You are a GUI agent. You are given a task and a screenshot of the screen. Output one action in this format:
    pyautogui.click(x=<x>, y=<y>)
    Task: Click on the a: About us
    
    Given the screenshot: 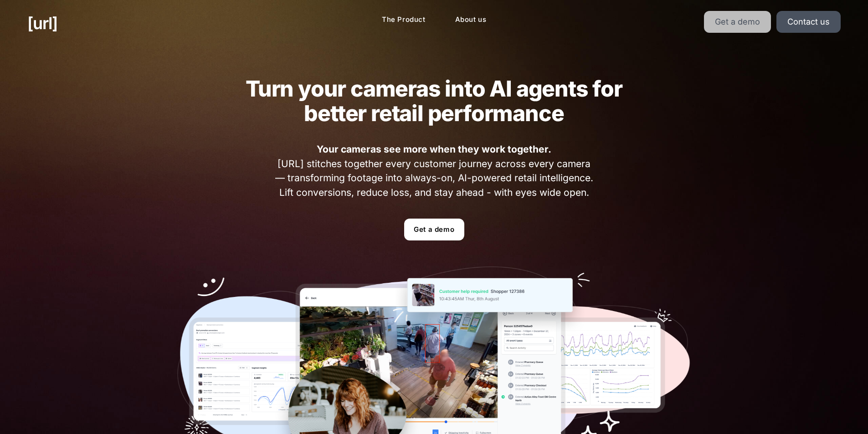 What is the action you would take?
    pyautogui.click(x=471, y=19)
    